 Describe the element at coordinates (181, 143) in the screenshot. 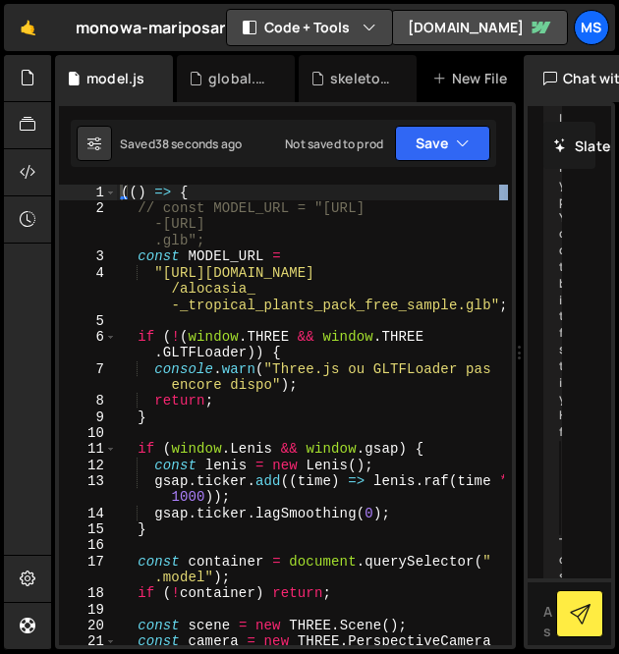

I see `div: Saved` at that location.